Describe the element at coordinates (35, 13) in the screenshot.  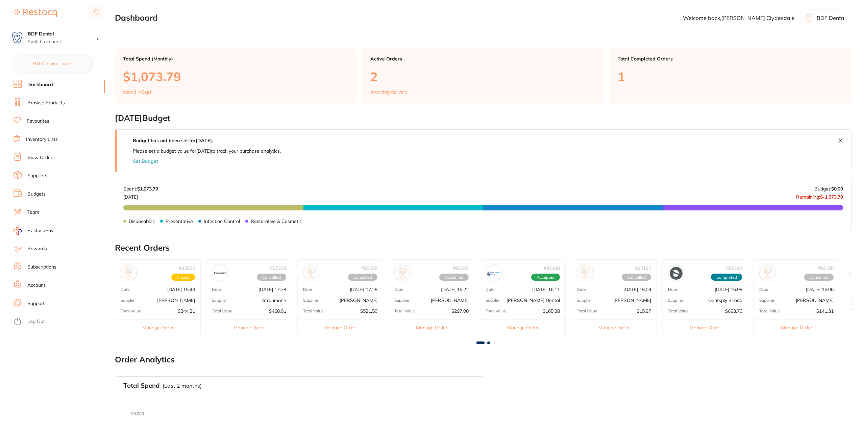
I see `a: Restocq Logo` at that location.